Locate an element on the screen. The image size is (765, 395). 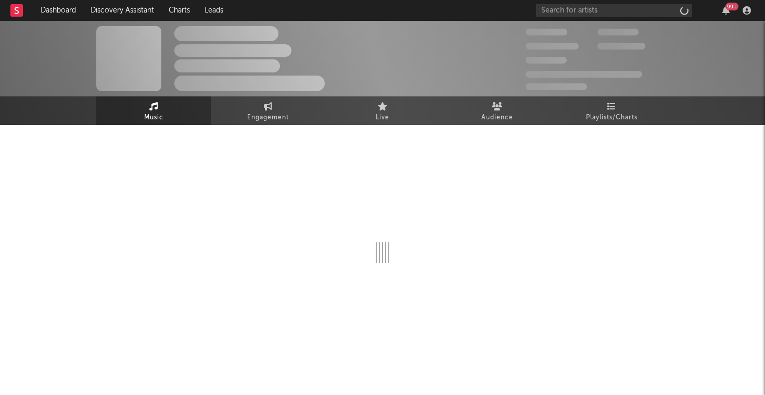
button: 99+ is located at coordinates (726, 10).